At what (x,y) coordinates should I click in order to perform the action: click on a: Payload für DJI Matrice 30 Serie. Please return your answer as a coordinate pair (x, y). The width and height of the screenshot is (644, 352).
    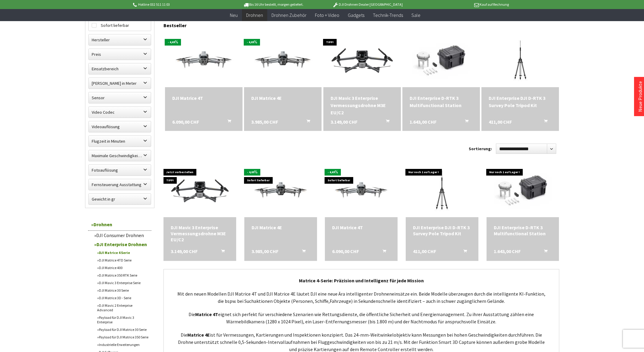
    Looking at the image, I should click on (123, 330).